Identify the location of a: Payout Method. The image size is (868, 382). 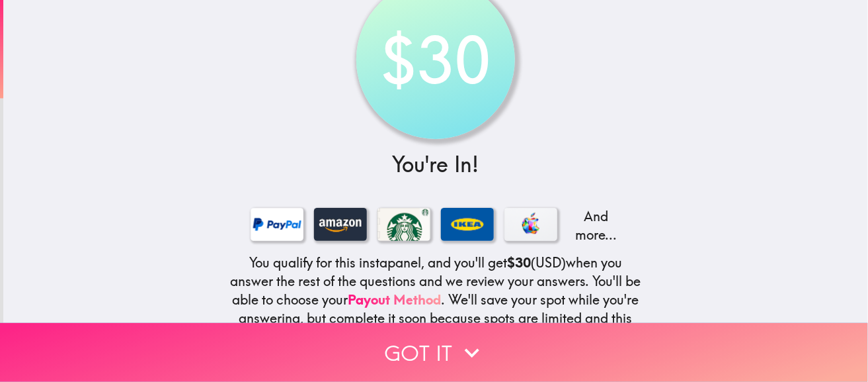
(394, 299).